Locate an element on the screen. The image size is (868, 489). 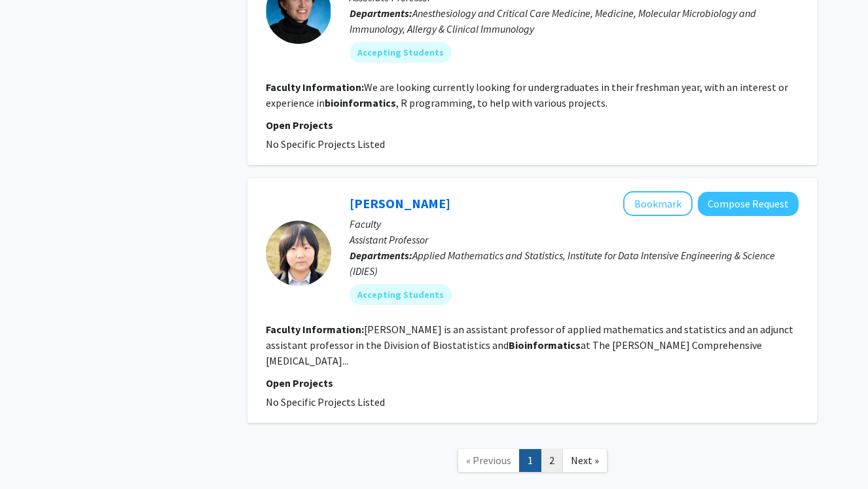
p: Faculty is located at coordinates (574, 224).